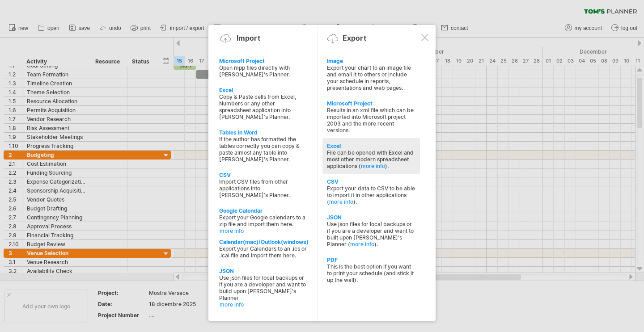  I want to click on div: Export, so click(354, 38).